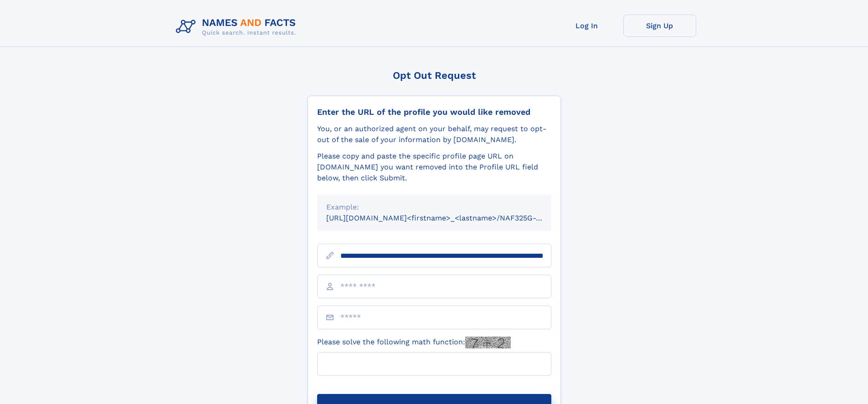 The width and height of the screenshot is (868, 404). I want to click on a: Sign Up, so click(659, 26).